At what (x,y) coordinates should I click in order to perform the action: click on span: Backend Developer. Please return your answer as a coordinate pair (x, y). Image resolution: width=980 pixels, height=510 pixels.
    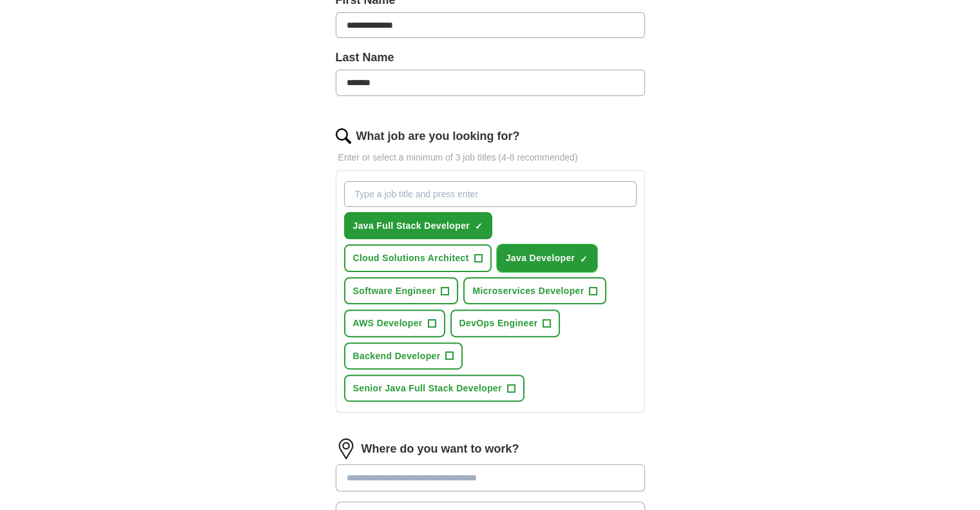
    Looking at the image, I should click on (397, 355).